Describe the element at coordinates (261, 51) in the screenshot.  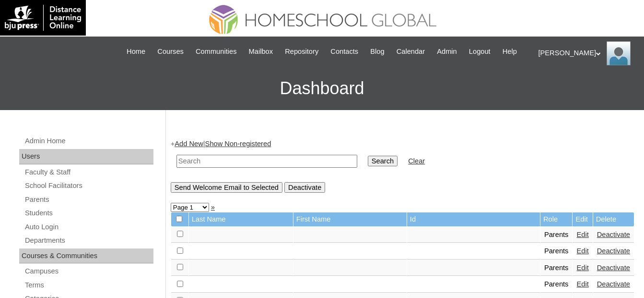
I see `a: Mailbox` at that location.